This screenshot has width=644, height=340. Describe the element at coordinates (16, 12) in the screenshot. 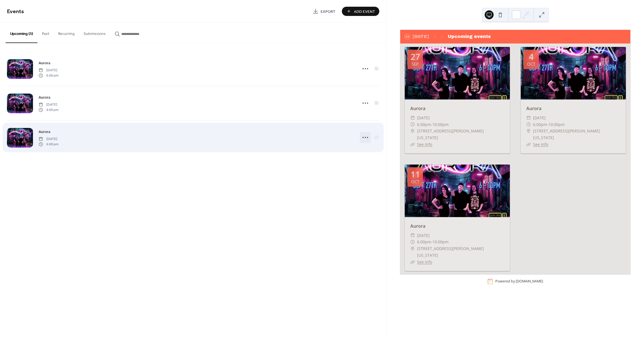

I see `span: Events` at that location.